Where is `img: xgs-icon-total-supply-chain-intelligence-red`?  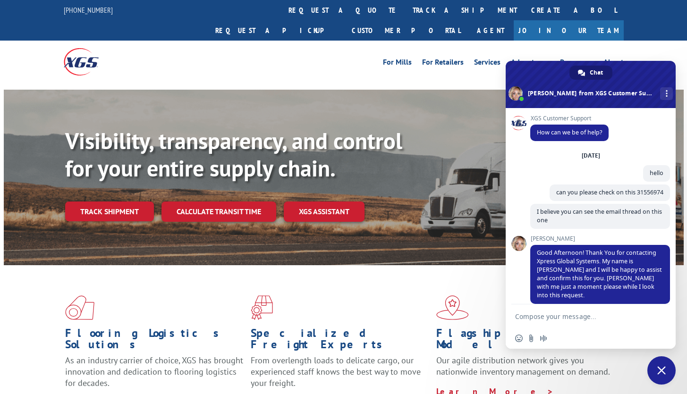
img: xgs-icon-total-supply-chain-intelligence-red is located at coordinates (80, 308).